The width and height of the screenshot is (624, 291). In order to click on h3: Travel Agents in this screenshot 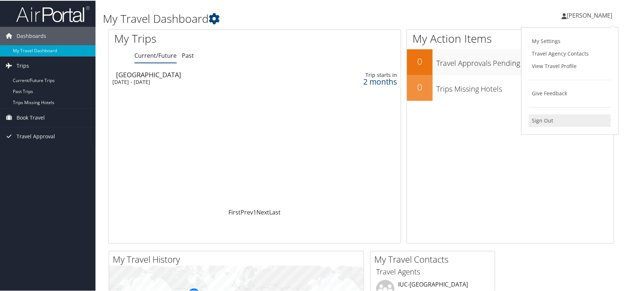, I will do `click(433, 271)`.